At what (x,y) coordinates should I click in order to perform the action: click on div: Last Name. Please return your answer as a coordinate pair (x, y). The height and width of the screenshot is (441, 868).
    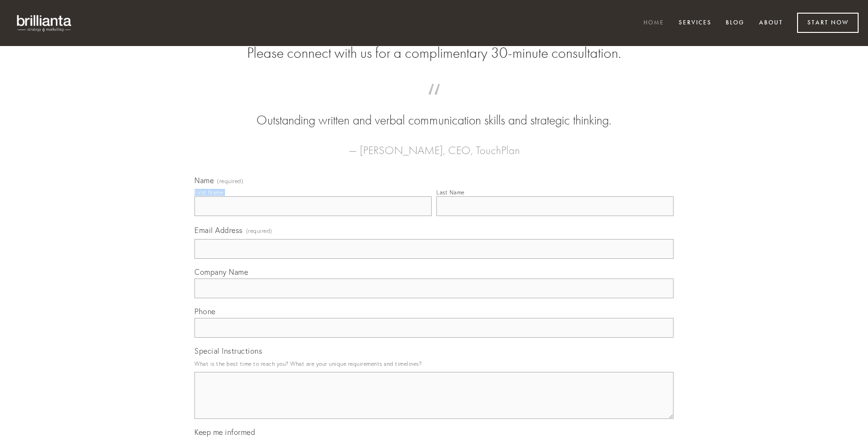
    Looking at the image, I should click on (451, 192).